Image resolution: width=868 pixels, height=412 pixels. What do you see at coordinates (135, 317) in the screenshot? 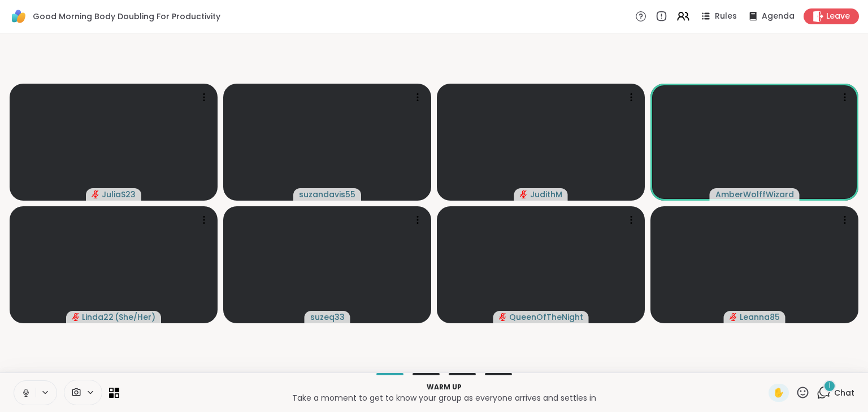
I see `span: ( She/Her )` at bounding box center [135, 317].